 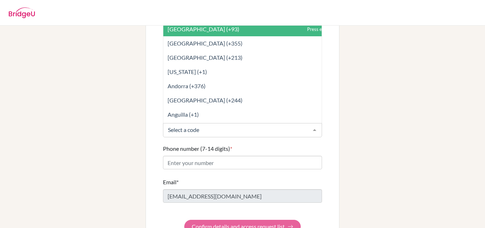 What do you see at coordinates (187, 86) in the screenshot?
I see `span: Andorra (+376)` at bounding box center [187, 86].